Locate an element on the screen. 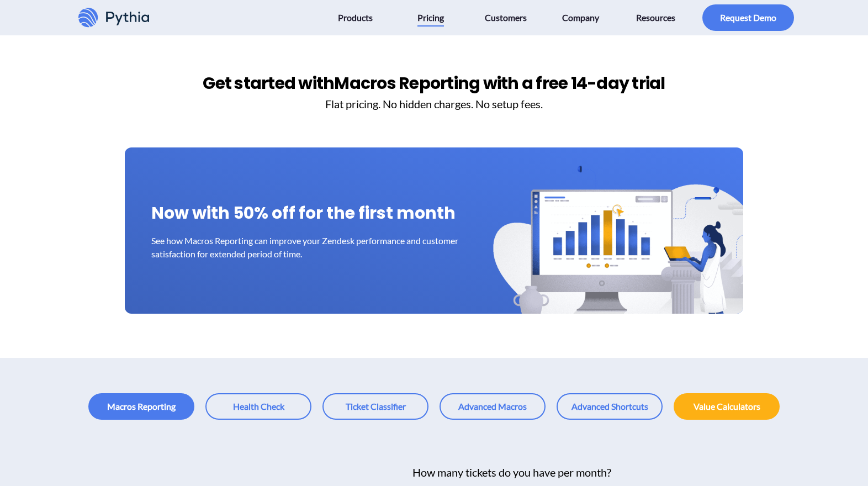  h1: Now with 50% off for the first month is located at coordinates (434, 213).